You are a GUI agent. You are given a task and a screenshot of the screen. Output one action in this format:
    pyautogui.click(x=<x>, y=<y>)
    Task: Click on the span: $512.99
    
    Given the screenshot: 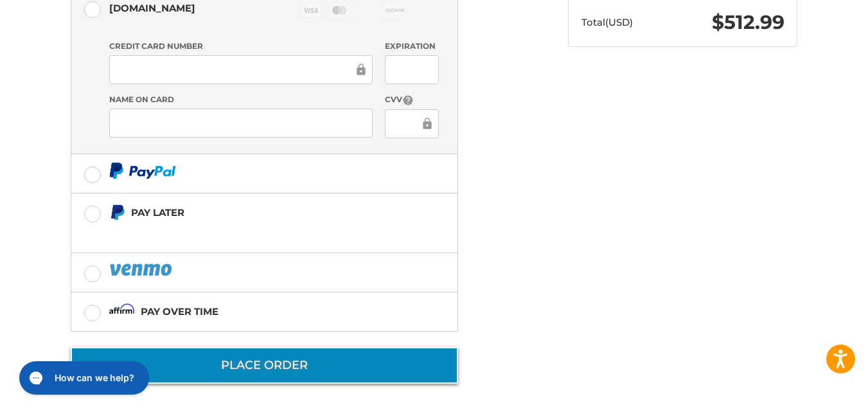 What is the action you would take?
    pyautogui.click(x=748, y=22)
    